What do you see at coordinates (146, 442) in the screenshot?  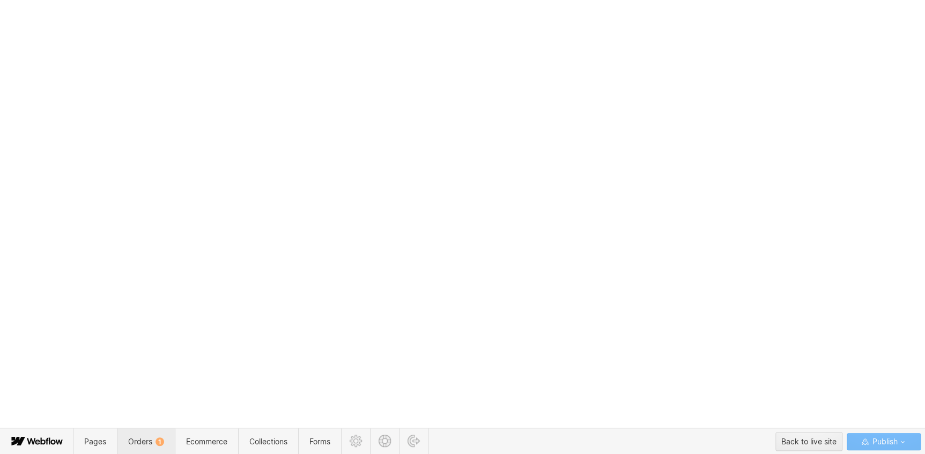 I see `span: Orders` at bounding box center [146, 442].